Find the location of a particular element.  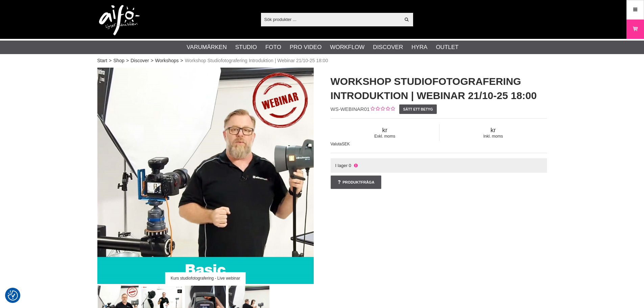

span: Inkl. moms is located at coordinates (494, 136).